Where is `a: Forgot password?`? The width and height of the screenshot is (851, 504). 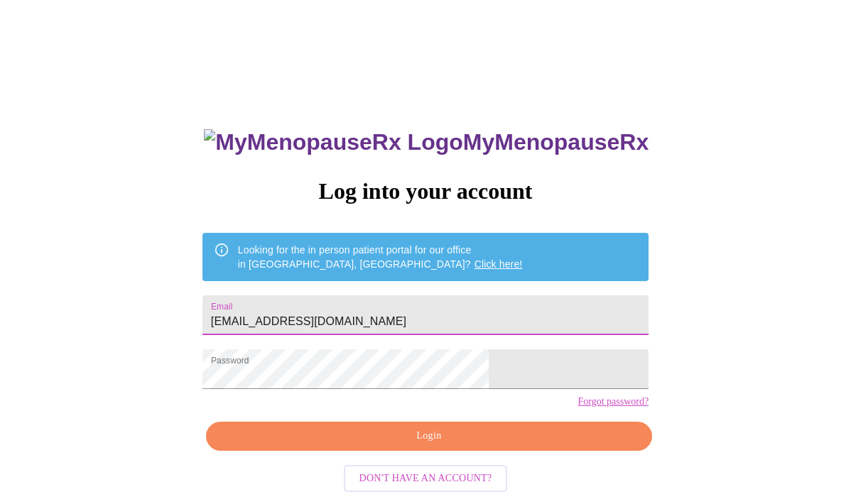 a: Forgot password? is located at coordinates (613, 402).